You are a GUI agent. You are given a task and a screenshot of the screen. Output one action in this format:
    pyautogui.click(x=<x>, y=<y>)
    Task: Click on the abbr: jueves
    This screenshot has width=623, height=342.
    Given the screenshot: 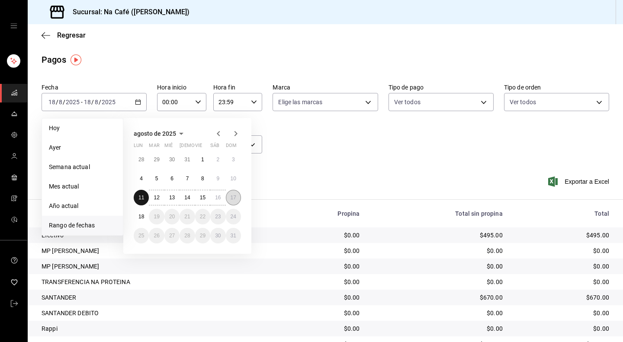 What is the action you would take?
    pyautogui.click(x=205, y=147)
    